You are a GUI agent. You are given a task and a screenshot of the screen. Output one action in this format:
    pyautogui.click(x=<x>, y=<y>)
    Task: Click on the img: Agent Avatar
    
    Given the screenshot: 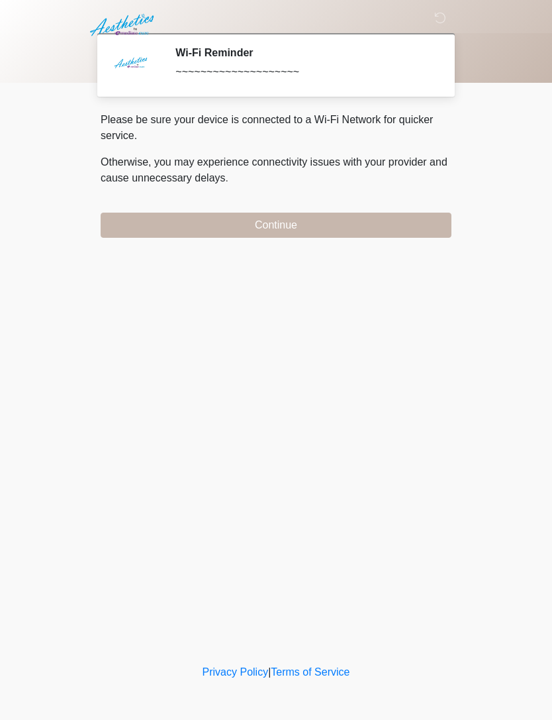 What is the action you would take?
    pyautogui.click(x=130, y=66)
    